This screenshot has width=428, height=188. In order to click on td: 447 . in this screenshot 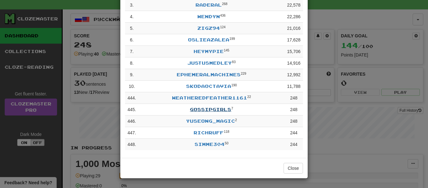, I will do `click(132, 133)`.